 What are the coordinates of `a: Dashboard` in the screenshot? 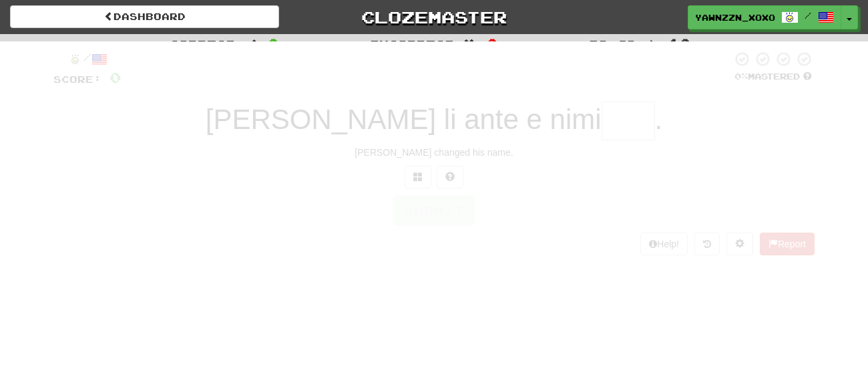 It's located at (144, 16).